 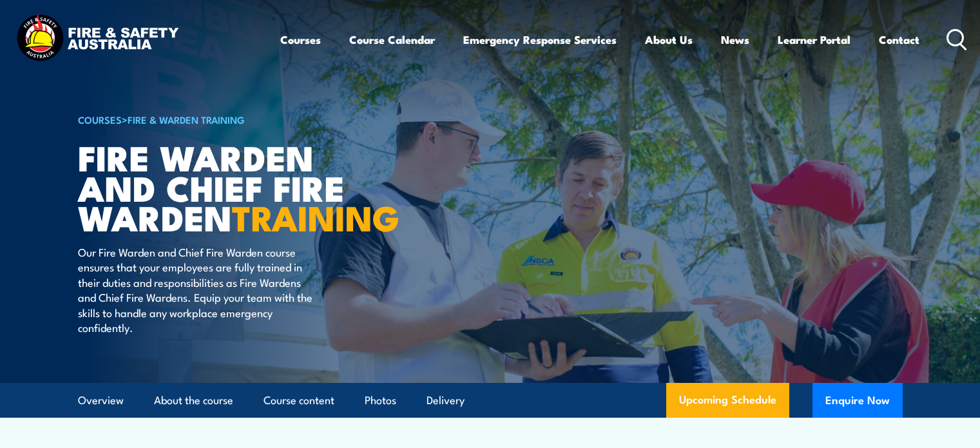 What do you see at coordinates (381, 401) in the screenshot?
I see `a: Photos` at bounding box center [381, 401].